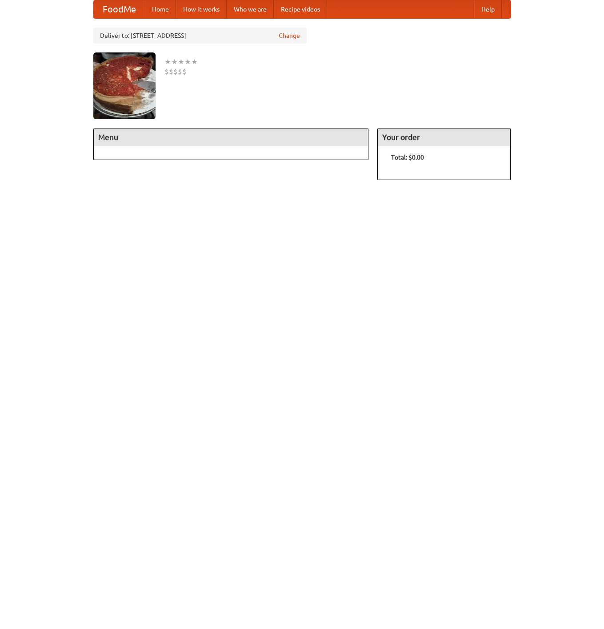  What do you see at coordinates (444, 137) in the screenshot?
I see `h4: Your order` at bounding box center [444, 137].